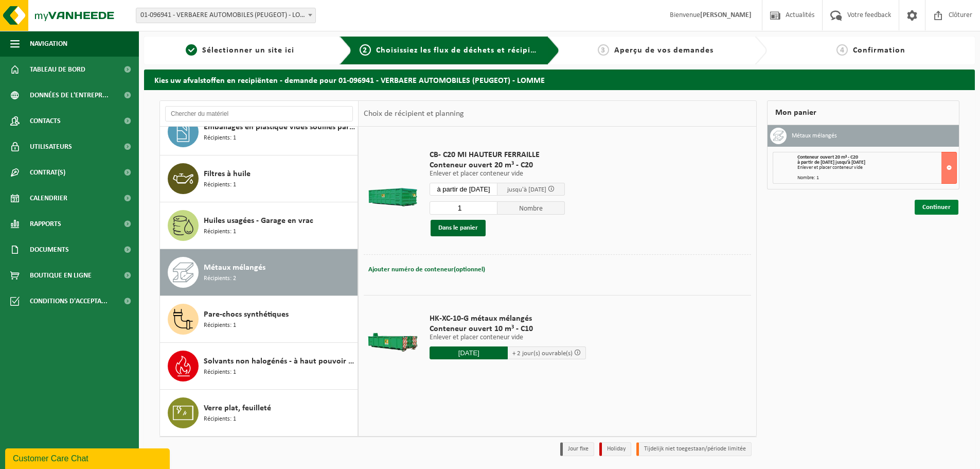 The height and width of the screenshot is (469, 980). What do you see at coordinates (259, 178) in the screenshot?
I see `button: Filtres à huile Récipients: 1` at bounding box center [259, 178].